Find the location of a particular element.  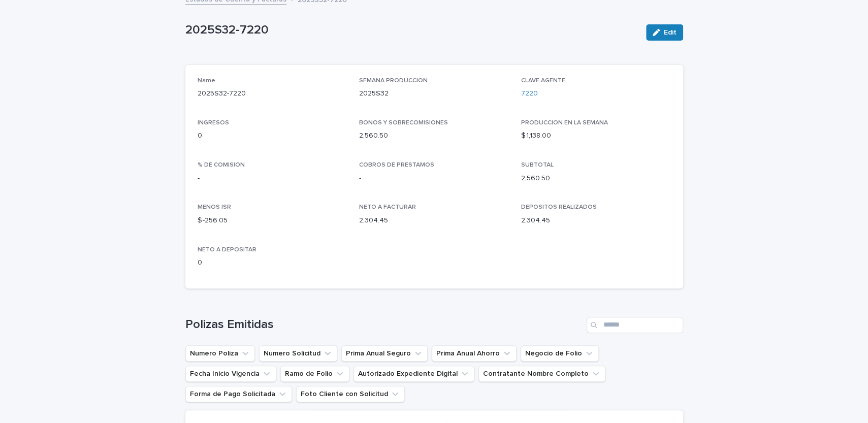

span: % DE COMISION is located at coordinates (221, 165).